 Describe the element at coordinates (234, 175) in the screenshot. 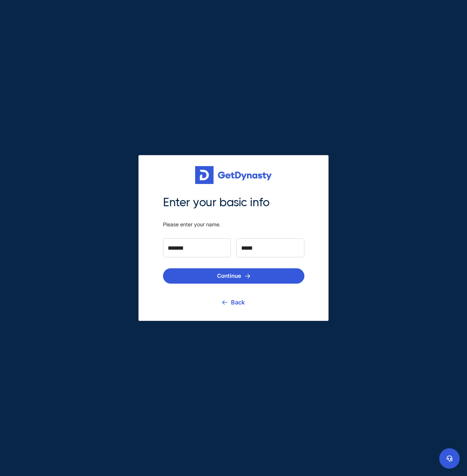

I see `img: Get started for free with Dynasty Trust Company` at that location.